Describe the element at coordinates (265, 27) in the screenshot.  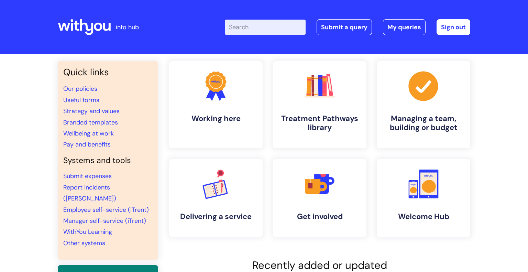
I see `input: Search` at that location.